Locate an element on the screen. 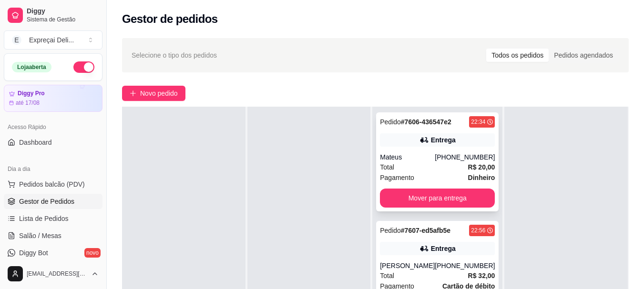  strong: R$ 20,00 is located at coordinates (482, 167).